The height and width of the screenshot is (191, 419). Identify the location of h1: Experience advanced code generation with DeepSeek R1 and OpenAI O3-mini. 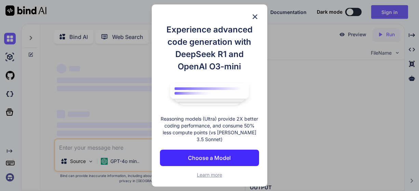
(209, 48).